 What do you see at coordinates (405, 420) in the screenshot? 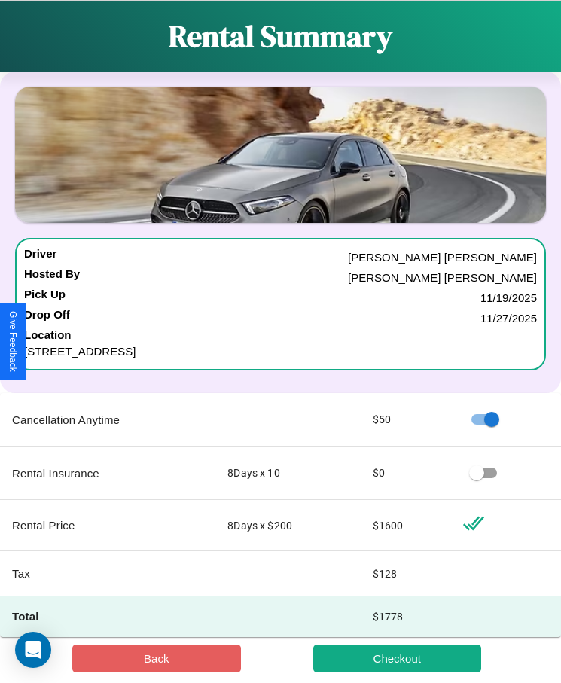
I see `td: $ 50` at bounding box center [405, 420].